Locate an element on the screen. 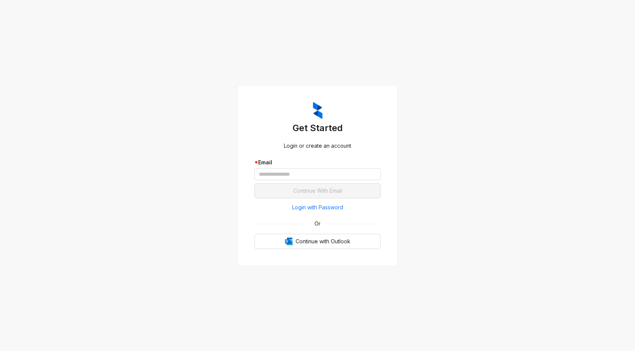 This screenshot has width=635, height=351. button: Login with Password is located at coordinates (317, 207).